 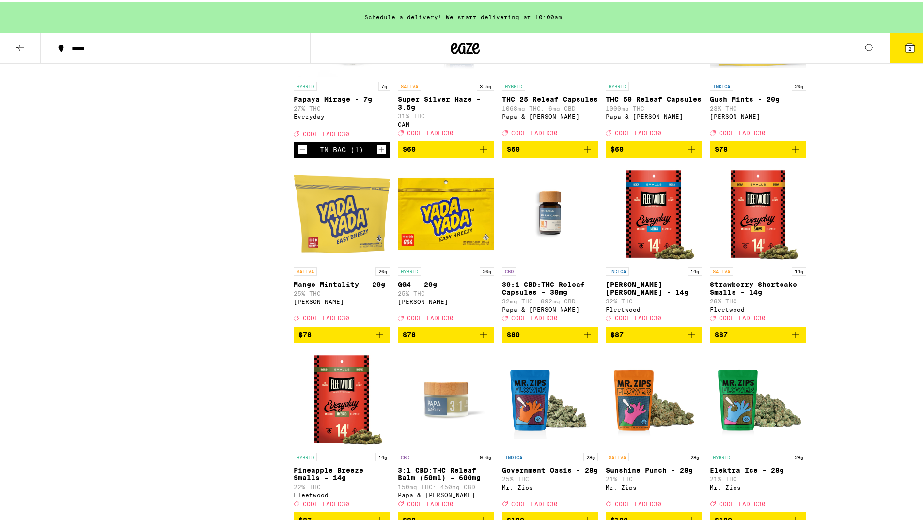 What do you see at coordinates (550, 397) in the screenshot?
I see `img: Mr. Zips - Government Oasis - 28g` at bounding box center [550, 397].